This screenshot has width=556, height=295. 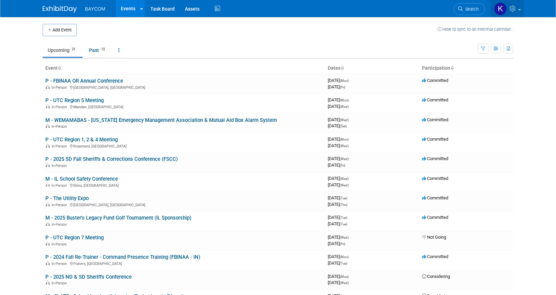 What do you see at coordinates (103, 49) in the screenshot?
I see `span: 13` at bounding box center [103, 49].